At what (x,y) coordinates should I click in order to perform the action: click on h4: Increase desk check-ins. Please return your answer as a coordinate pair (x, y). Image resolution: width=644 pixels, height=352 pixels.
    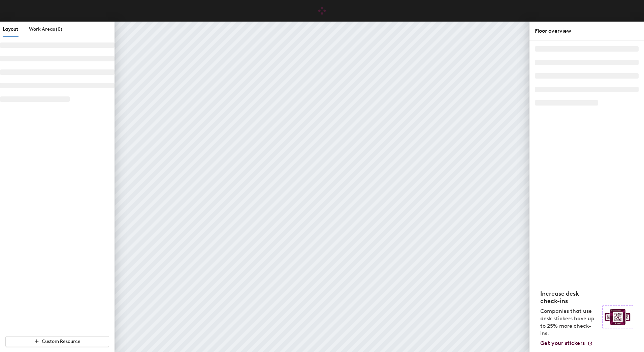
    Looking at the image, I should click on (569, 297).